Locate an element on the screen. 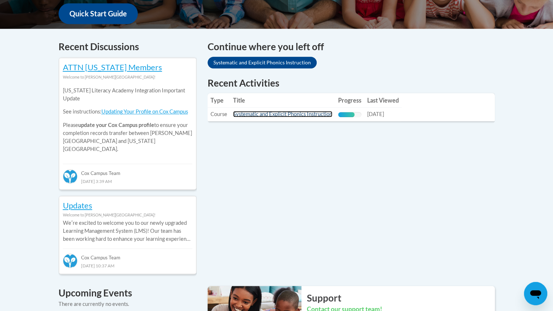 The height and width of the screenshot is (311, 553). th: Type is located at coordinates (219, 100).